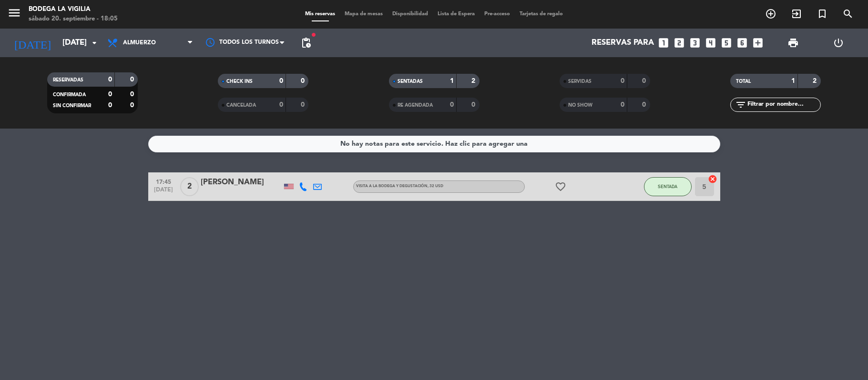 The width and height of the screenshot is (868, 380). Describe the element at coordinates (771, 13) in the screenshot. I see `i: add_circle_outline` at that location.